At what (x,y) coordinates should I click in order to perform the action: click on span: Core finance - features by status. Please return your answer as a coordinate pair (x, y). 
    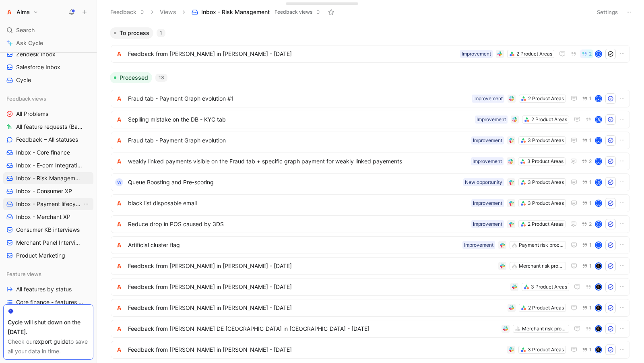
    Looking at the image, I should click on (50, 302).